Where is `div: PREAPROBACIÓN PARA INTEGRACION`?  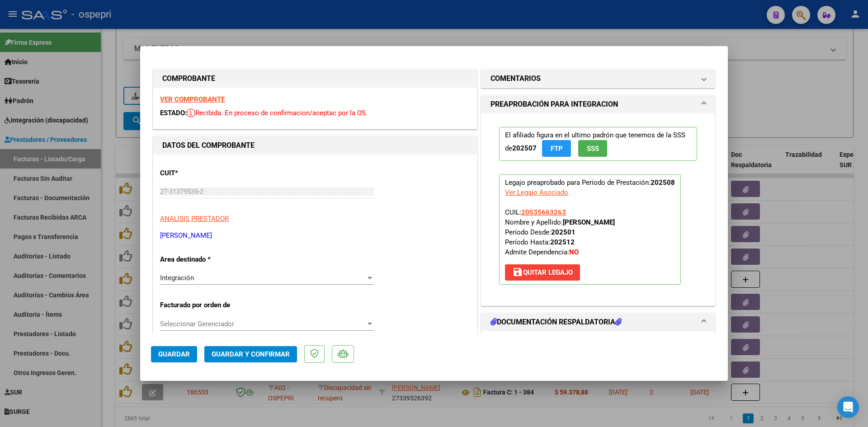 div: PREAPROBACIÓN PARA INTEGRACION is located at coordinates (598, 210).